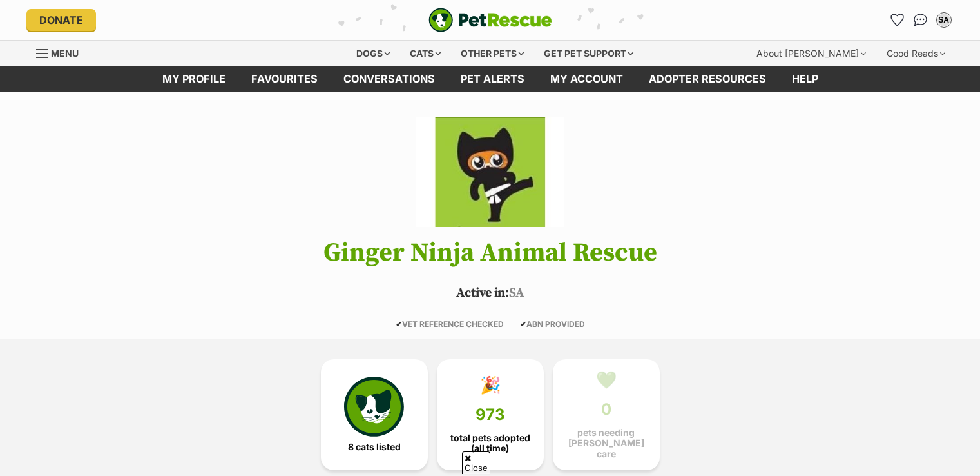  Describe the element at coordinates (61, 53) in the screenshot. I see `a: Menu` at that location.